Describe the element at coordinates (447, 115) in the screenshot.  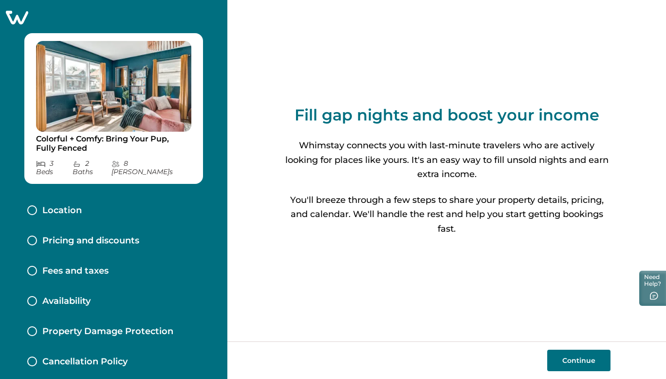
I see `p: Fill gap nights and boost your income` at that location.